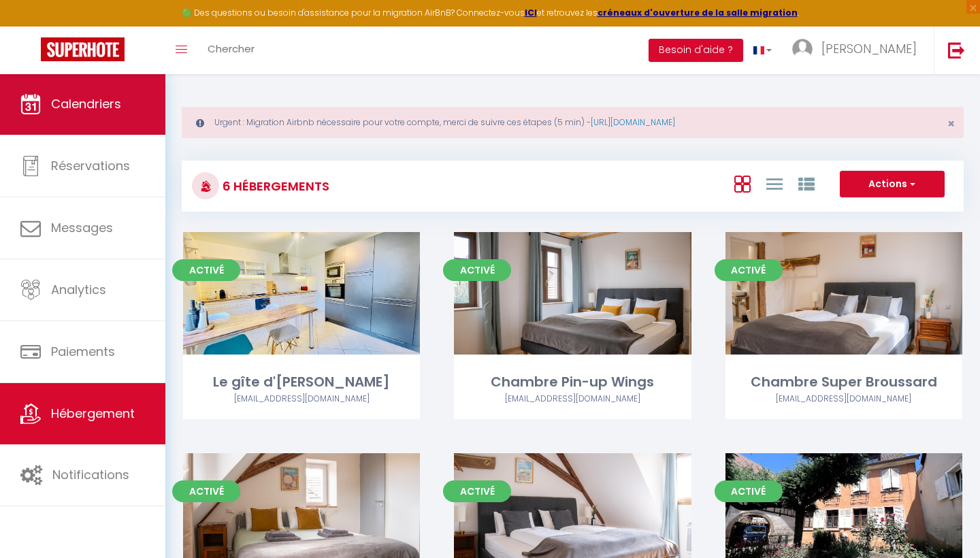 The width and height of the screenshot is (980, 558). Describe the element at coordinates (698, 12) in the screenshot. I see `strong: créneaux d'ouverture de la salle migration` at that location.